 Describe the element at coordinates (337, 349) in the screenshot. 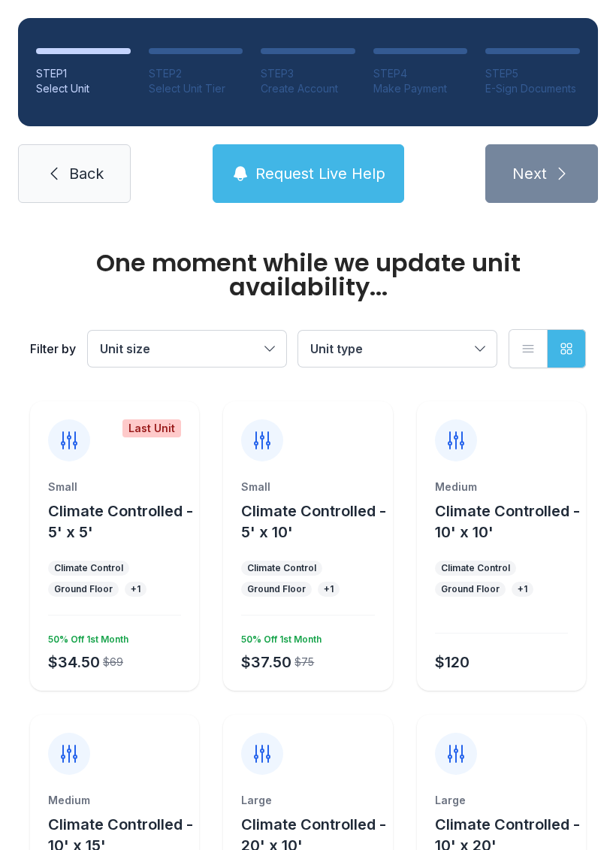

I see `span: Unit type` at that location.